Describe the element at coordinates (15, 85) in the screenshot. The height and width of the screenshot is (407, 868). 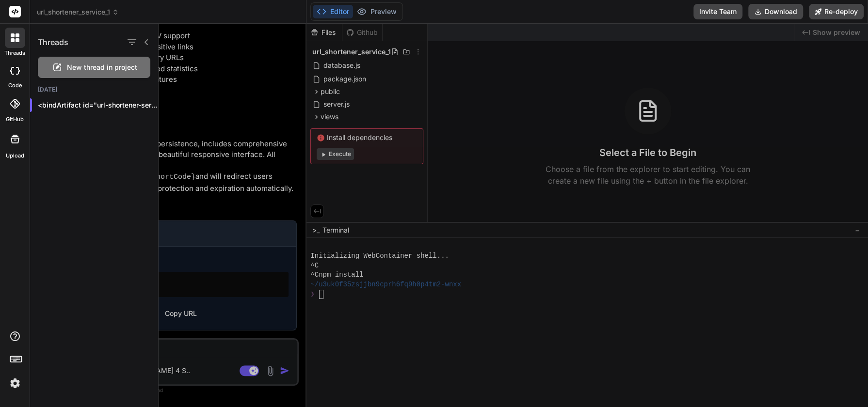
I see `label: code` at that location.